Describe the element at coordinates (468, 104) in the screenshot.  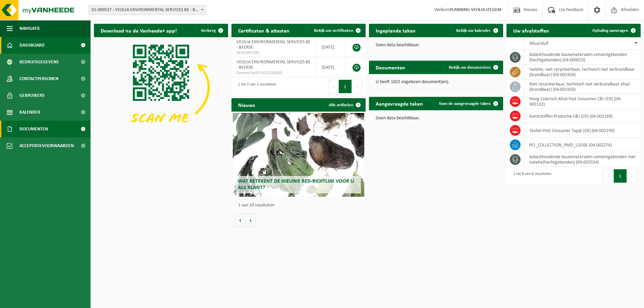
I see `a: Toon de aangevraagde taken` at that location.